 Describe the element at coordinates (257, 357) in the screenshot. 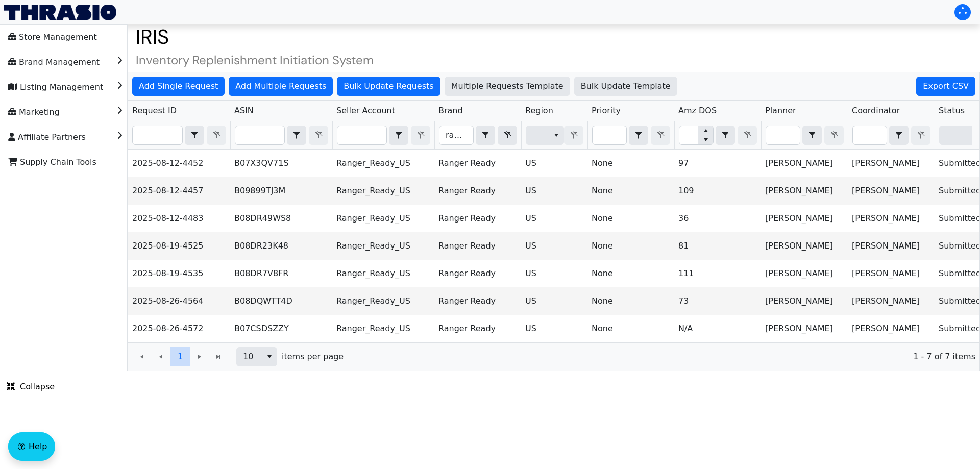

I see `span: Page size` at that location.